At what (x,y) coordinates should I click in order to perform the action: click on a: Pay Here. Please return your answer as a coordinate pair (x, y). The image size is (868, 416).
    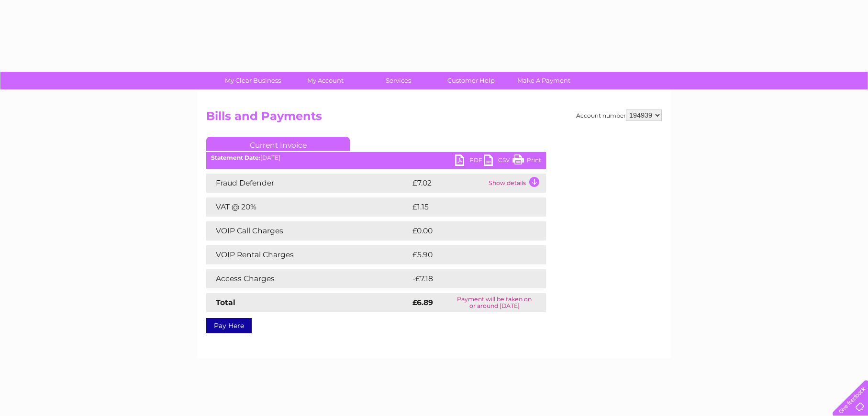
    Looking at the image, I should click on (228, 325).